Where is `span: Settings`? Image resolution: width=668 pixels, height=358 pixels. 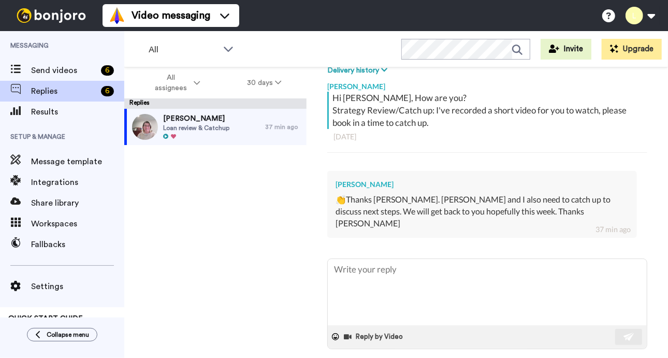
span: Settings is located at coordinates (78, 286).